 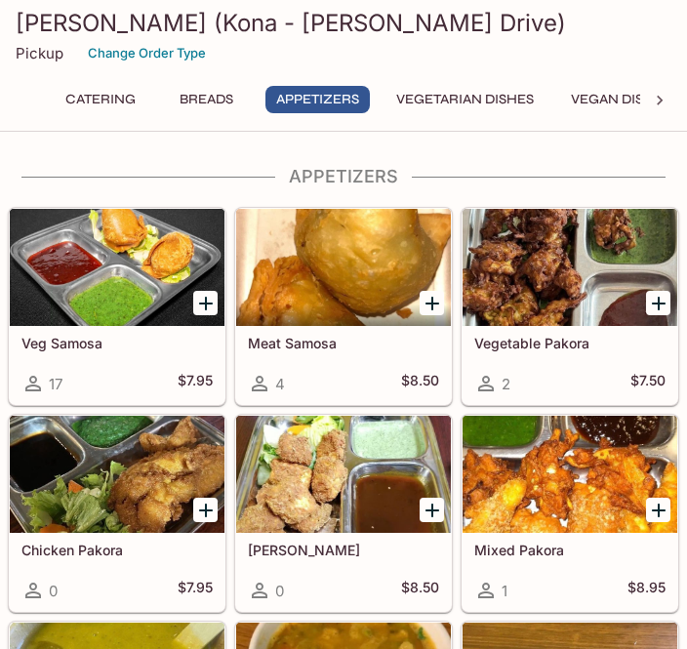 I want to click on span: 1, so click(x=504, y=590).